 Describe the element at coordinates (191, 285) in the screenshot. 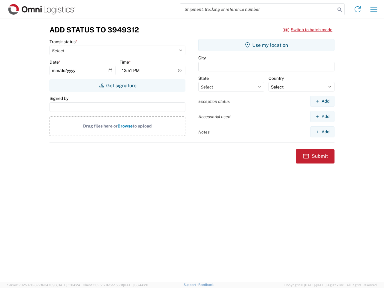

I see `a: Support` at that location.